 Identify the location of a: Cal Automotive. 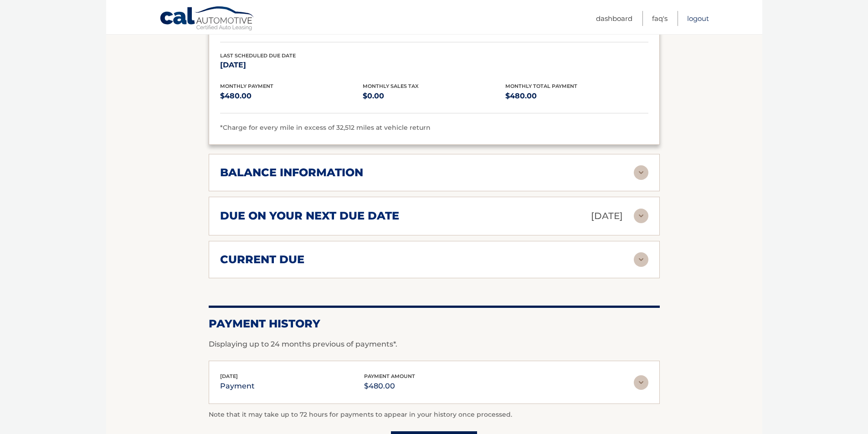
(207, 19).